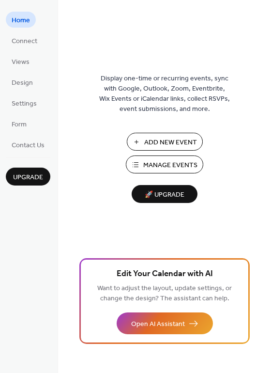  Describe the element at coordinates (164, 141) in the screenshot. I see `button: Add New Event` at that location.